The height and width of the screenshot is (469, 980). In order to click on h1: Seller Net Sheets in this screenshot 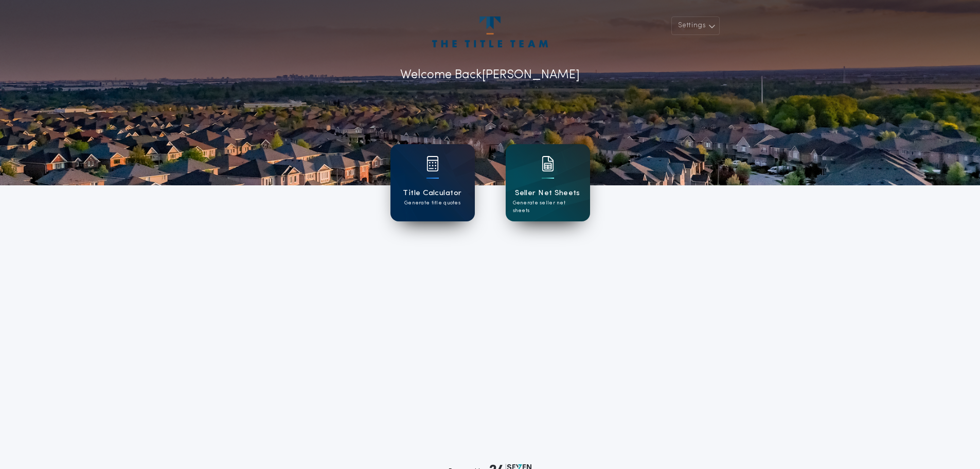, I will do `click(547, 193)`.